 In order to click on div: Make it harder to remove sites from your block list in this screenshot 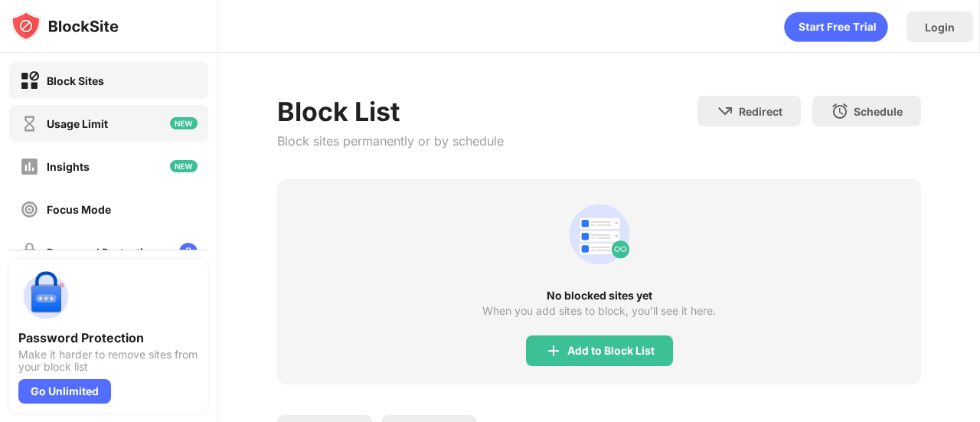, I will do `click(109, 361)`.